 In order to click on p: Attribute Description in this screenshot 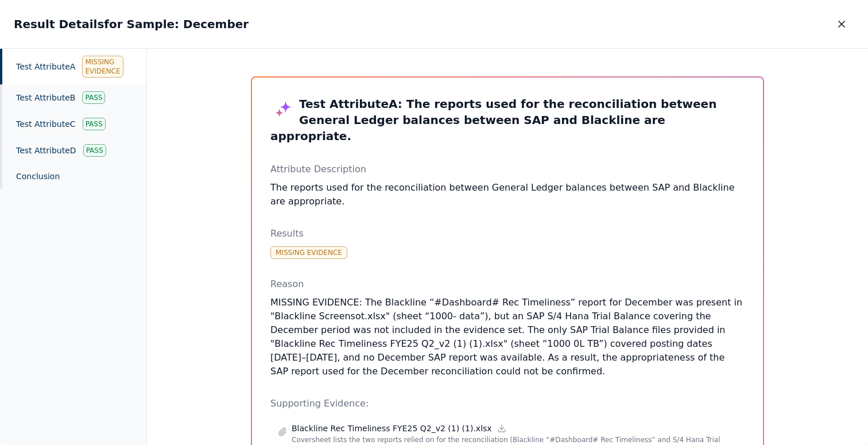, I will do `click(507, 169)`.